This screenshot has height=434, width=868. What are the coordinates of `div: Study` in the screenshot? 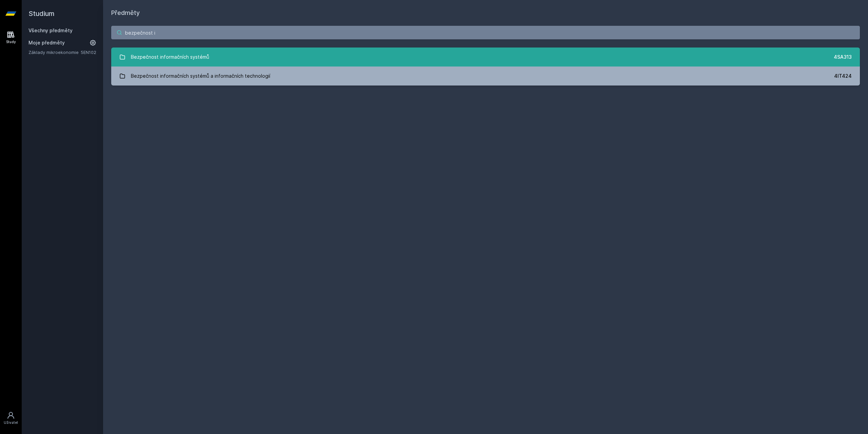 It's located at (11, 42).